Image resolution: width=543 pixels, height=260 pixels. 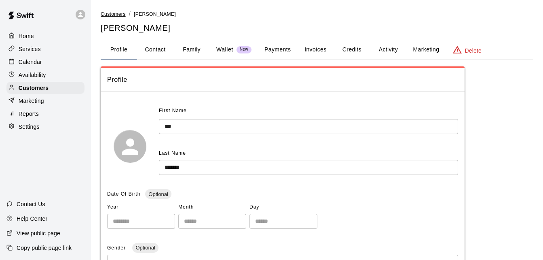 I want to click on div: Settings, so click(x=45, y=127).